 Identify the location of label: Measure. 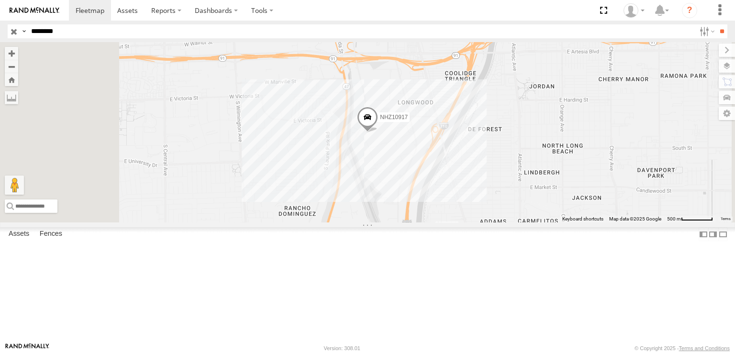
(11, 98).